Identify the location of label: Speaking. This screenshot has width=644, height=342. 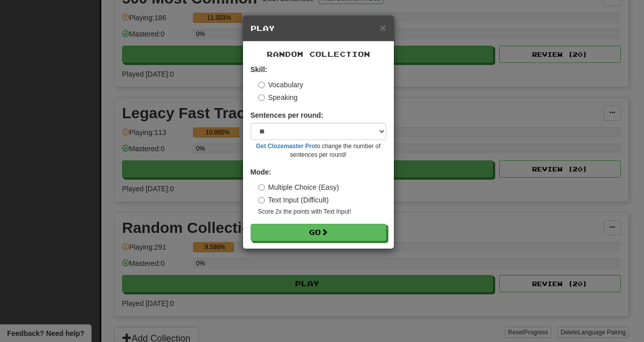
(278, 97).